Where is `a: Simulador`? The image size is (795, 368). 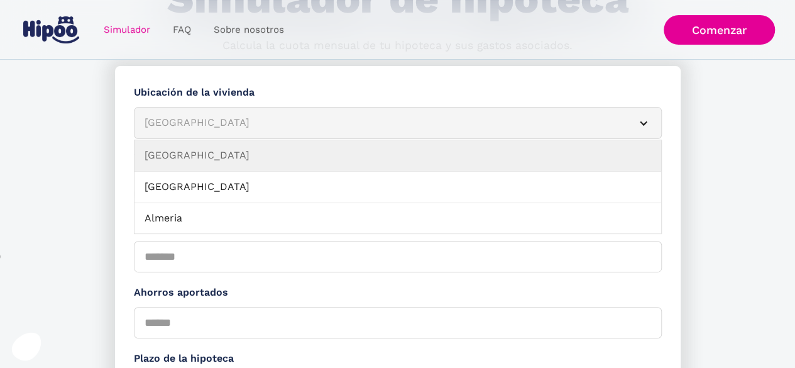 a: Simulador is located at coordinates (127, 30).